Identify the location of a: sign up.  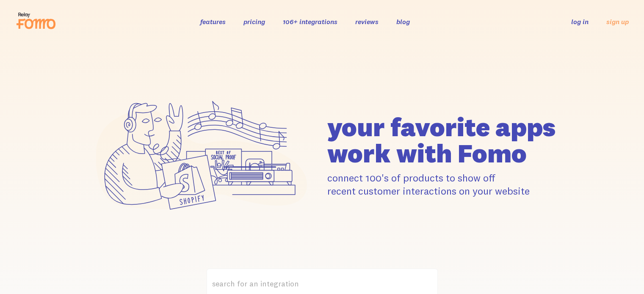
(617, 22).